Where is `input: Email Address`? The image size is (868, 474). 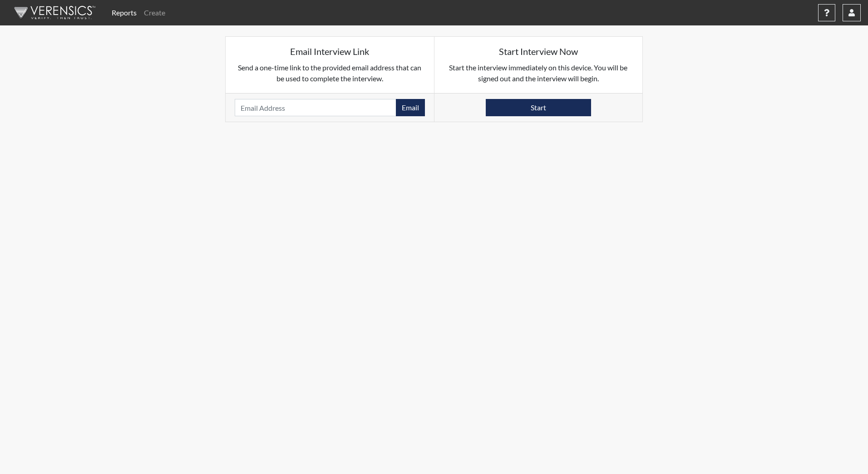
input: Email Address is located at coordinates (315, 108).